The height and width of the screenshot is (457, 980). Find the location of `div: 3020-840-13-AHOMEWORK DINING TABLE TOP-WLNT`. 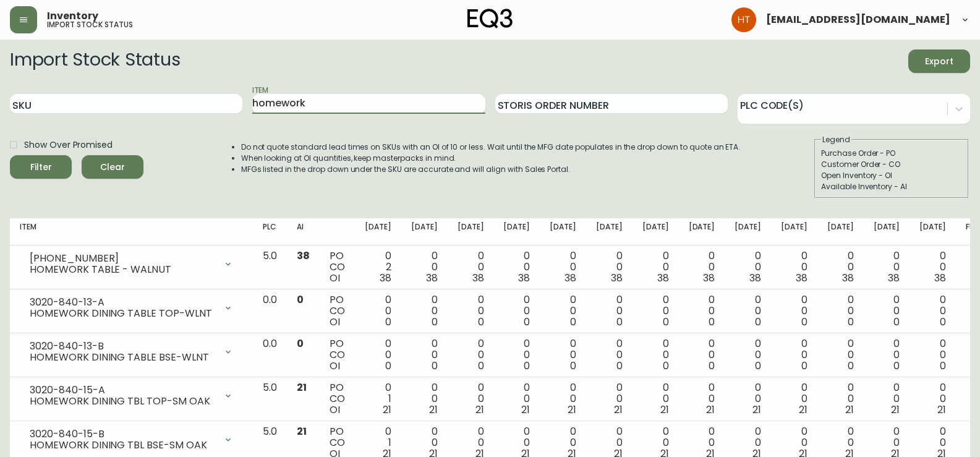

div: 3020-840-13-AHOMEWORK DINING TABLE TOP-WLNT is located at coordinates (131, 308).